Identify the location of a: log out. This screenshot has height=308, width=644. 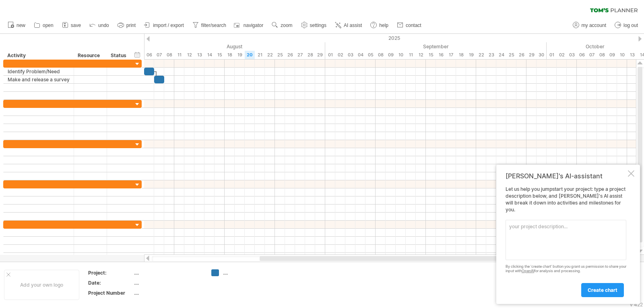
(626, 25).